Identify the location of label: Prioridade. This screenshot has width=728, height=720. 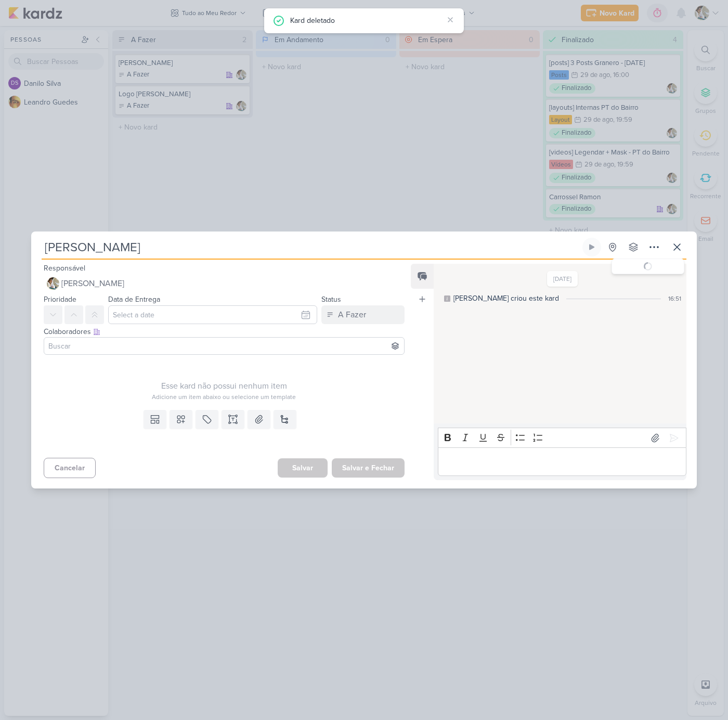
(60, 299).